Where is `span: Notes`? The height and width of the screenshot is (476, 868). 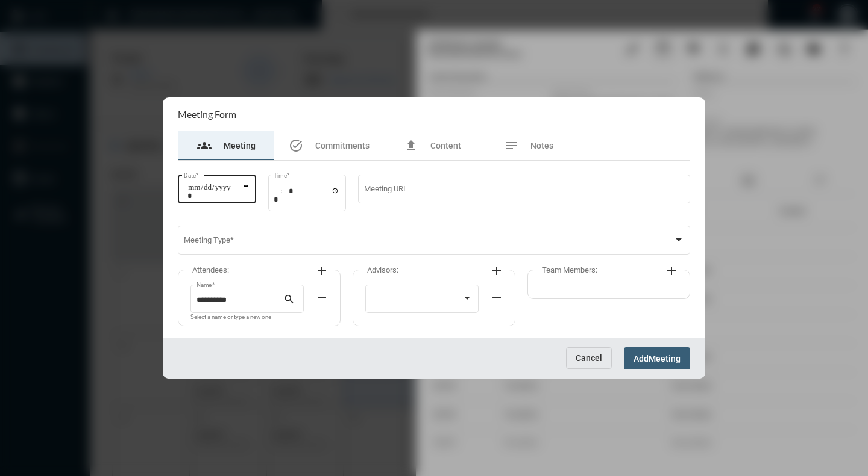
span: Notes is located at coordinates (541, 146).